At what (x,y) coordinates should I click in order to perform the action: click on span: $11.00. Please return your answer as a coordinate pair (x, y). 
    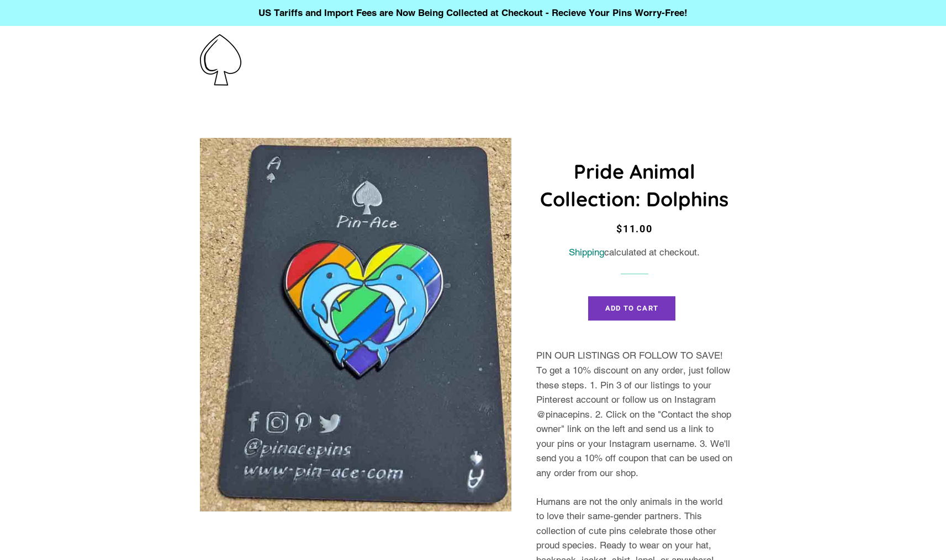
    Looking at the image, I should click on (635, 228).